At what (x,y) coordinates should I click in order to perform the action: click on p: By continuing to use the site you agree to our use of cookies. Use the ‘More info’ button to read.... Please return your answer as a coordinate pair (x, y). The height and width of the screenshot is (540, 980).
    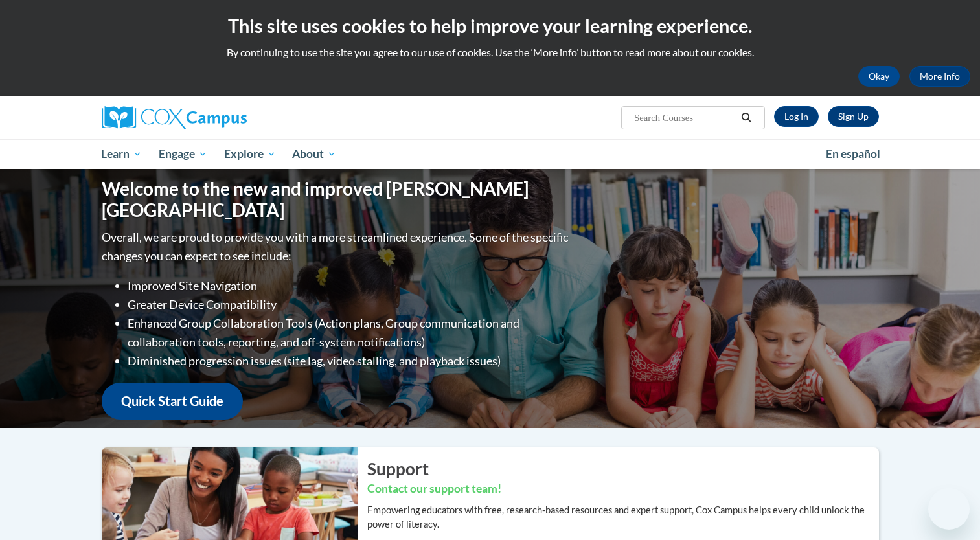
    Looking at the image, I should click on (489, 53).